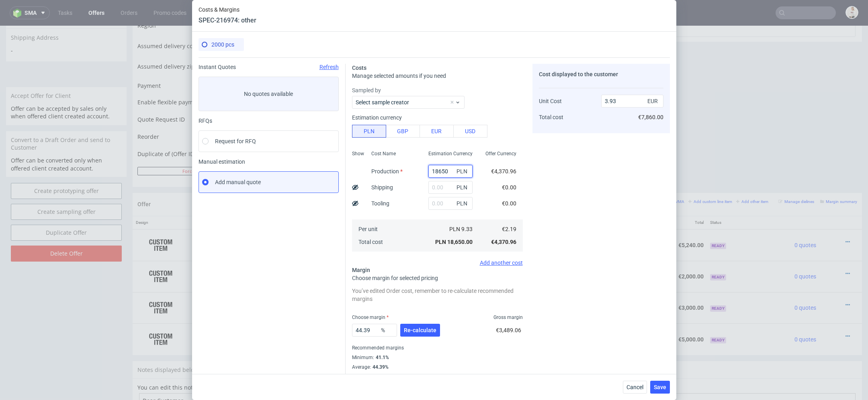 This screenshot has width=868, height=400. Describe the element at coordinates (269, 162) in the screenshot. I see `span: Manual estimation` at that location.